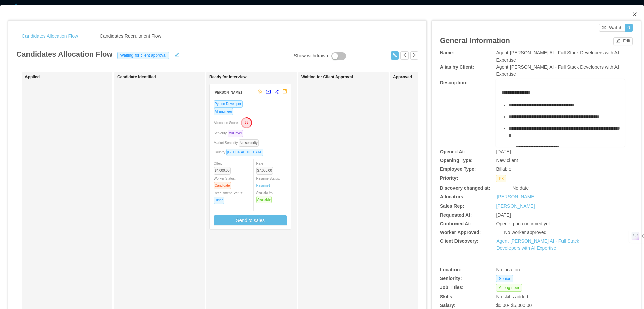  I want to click on h1: Ready for Interview, so click(257, 77).